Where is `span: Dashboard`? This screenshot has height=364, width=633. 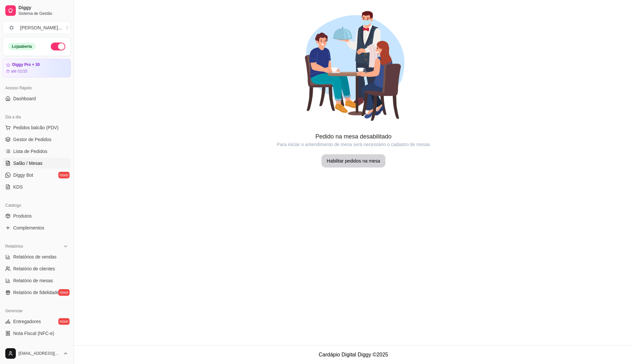 span: Dashboard is located at coordinates (24, 98).